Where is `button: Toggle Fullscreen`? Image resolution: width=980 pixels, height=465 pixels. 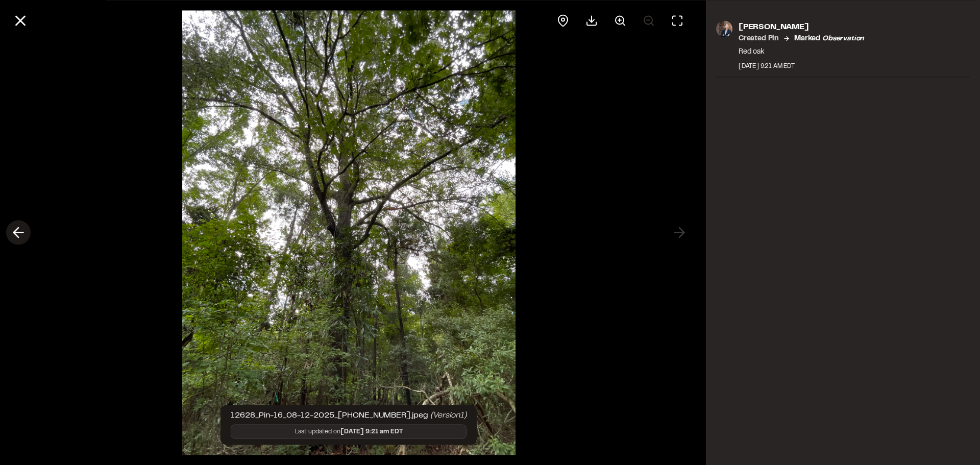
button: Toggle Fullscreen is located at coordinates (677, 20).